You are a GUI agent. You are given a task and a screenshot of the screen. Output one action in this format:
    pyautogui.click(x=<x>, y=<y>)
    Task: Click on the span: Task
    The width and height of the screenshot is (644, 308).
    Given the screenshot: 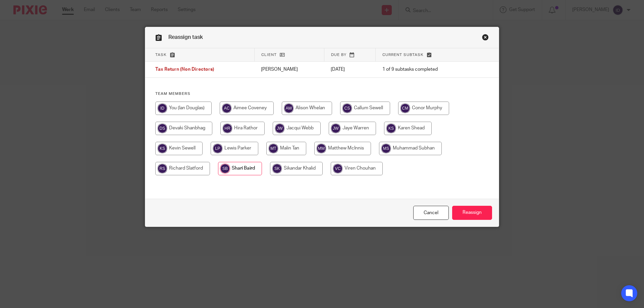 What is the action you would take?
    pyautogui.click(x=161, y=55)
    